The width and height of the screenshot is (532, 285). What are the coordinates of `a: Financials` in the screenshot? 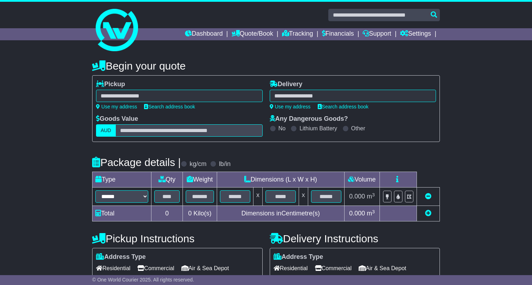 It's located at (338, 34).